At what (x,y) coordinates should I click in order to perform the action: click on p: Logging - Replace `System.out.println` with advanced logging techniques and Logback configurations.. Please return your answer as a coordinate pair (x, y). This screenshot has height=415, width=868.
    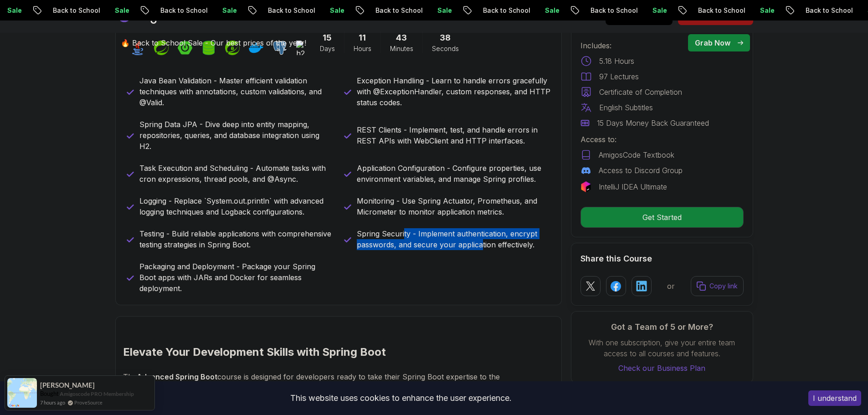
    Looking at the image, I should click on (236, 206).